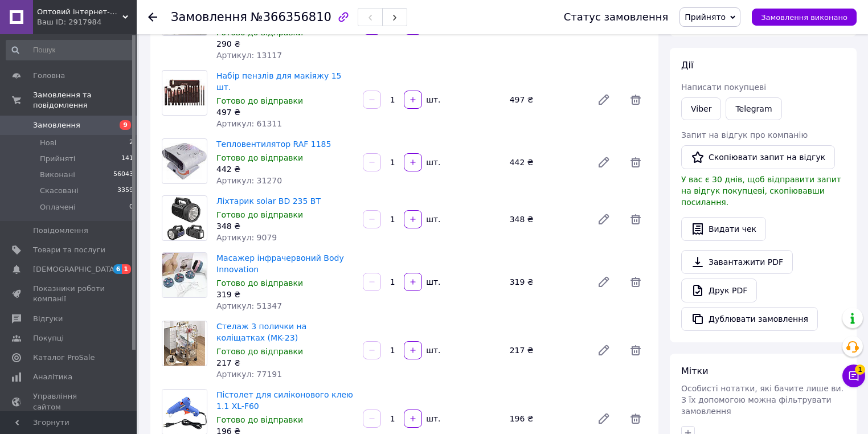 This screenshot has width=868, height=434. I want to click on div: 196 ₴, so click(546, 419).